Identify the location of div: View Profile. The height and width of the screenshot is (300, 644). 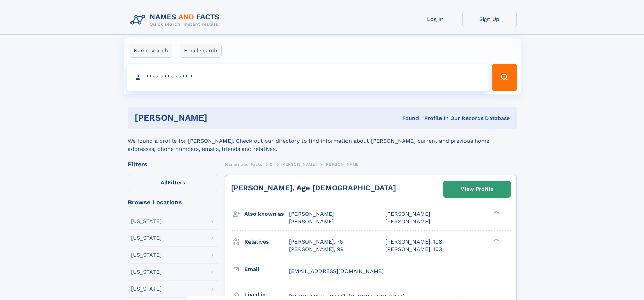
(477, 189).